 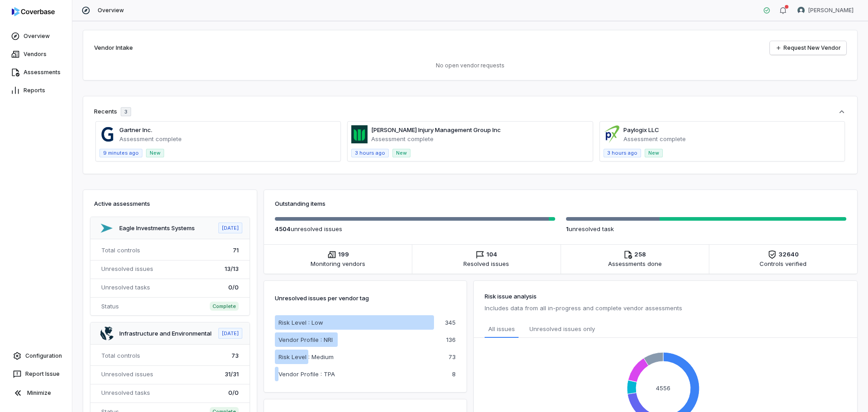 What do you see at coordinates (114, 48) in the screenshot?
I see `h2: Vendor Intake` at bounding box center [114, 48].